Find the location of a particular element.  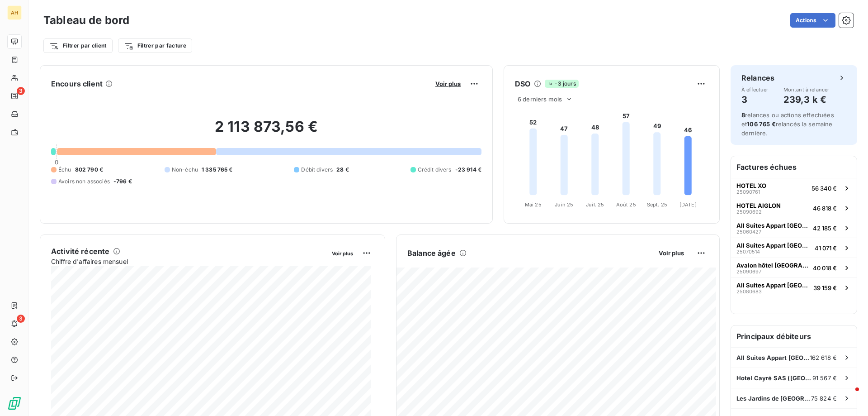

span: 25090697 is located at coordinates (748, 271).